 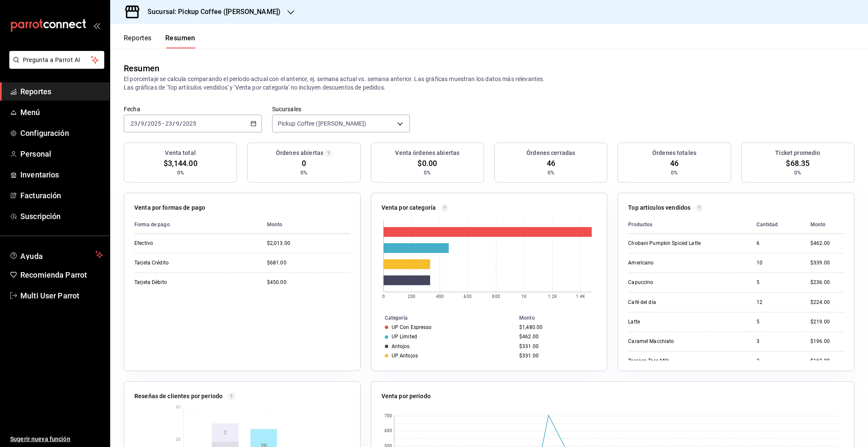 I want to click on div: $681.00, so click(x=309, y=263).